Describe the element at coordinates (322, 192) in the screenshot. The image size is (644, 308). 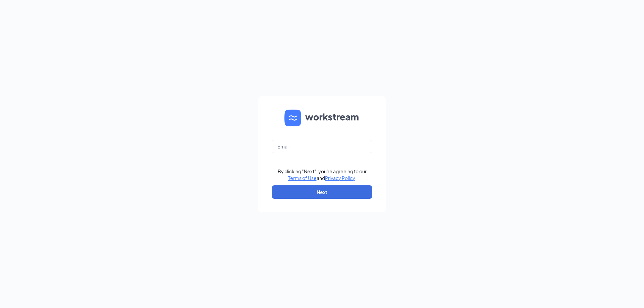
I see `button: Next` at that location.